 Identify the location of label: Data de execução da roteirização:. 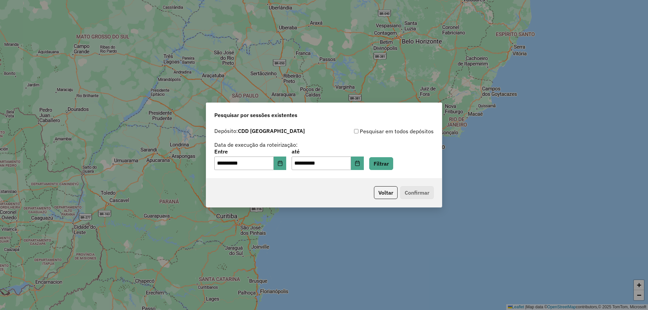
(256, 145).